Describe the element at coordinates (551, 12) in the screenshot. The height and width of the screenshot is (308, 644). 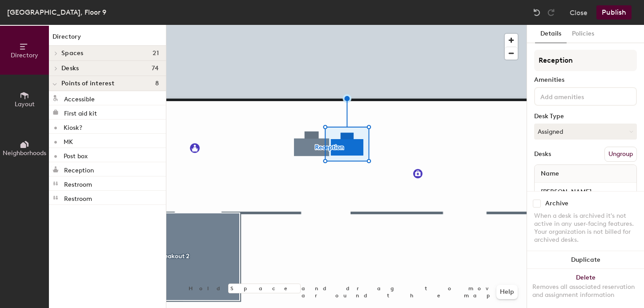
I see `img: Redo` at that location.